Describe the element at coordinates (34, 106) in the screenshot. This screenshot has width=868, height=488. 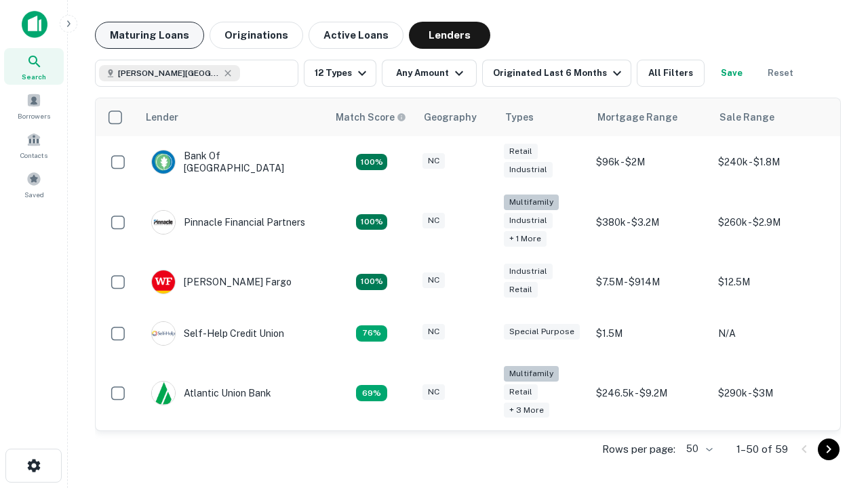
I see `a: Borrowers` at that location.